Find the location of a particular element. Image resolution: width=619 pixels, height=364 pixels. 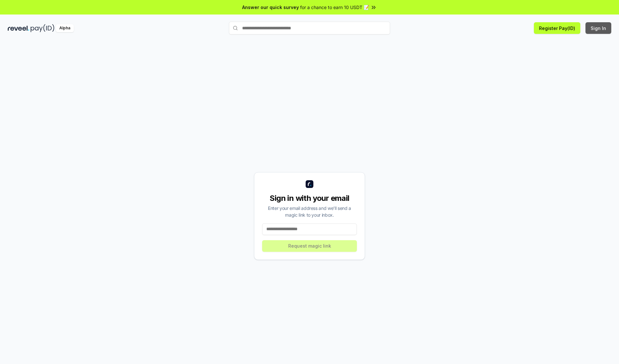

div: Sign in with your email is located at coordinates (310, 198).